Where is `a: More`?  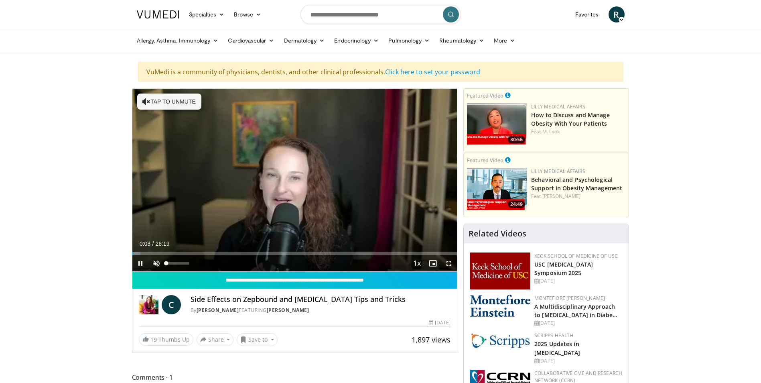 a: More is located at coordinates (504, 41).